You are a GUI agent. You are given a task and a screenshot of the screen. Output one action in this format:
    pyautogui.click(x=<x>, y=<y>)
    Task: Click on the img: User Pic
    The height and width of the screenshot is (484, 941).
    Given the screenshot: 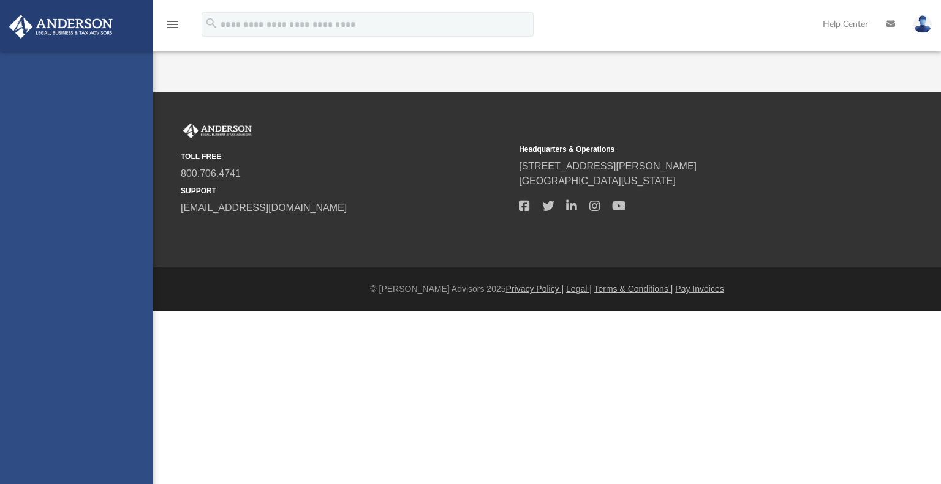 What is the action you would take?
    pyautogui.click(x=922, y=24)
    